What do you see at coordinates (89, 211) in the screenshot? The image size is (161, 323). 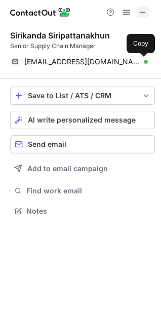 I see `span: Notes` at bounding box center [89, 211].